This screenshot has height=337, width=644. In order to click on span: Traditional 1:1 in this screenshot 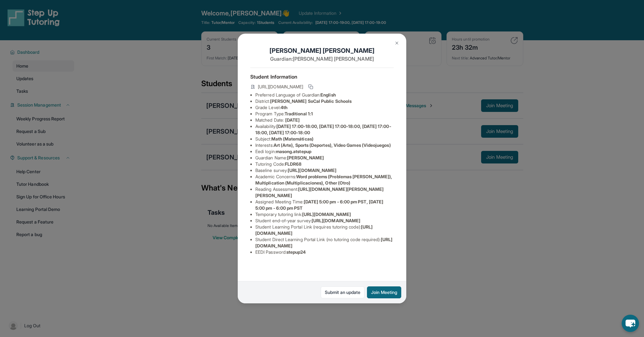, I will do `click(299, 113)`.